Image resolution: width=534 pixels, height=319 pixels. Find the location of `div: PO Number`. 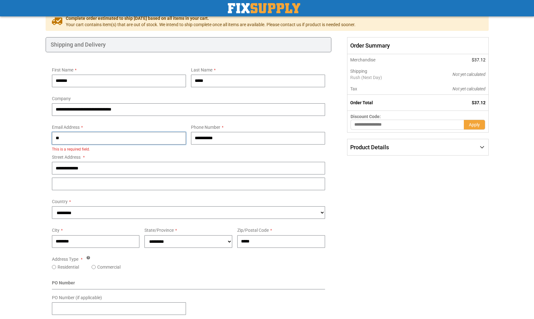

div: PO Number is located at coordinates (188, 284).